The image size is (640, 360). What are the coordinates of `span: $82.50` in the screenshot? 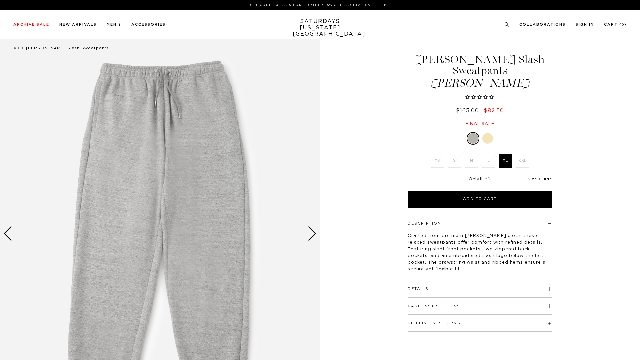 It's located at (493, 111).